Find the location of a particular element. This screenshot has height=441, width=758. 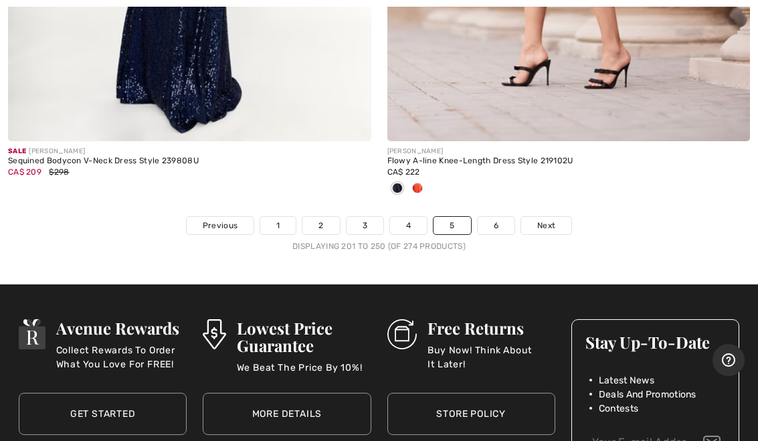

span: $298 is located at coordinates (59, 172).